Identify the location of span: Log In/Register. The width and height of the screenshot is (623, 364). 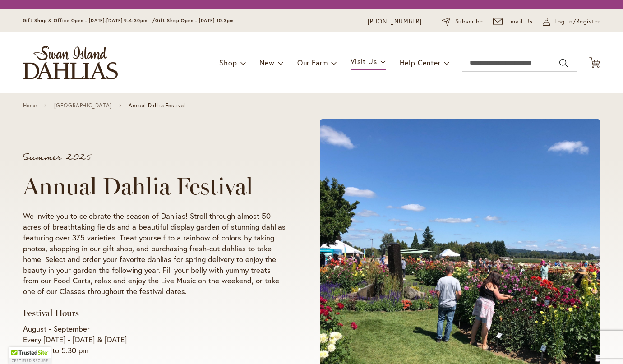
(577, 21).